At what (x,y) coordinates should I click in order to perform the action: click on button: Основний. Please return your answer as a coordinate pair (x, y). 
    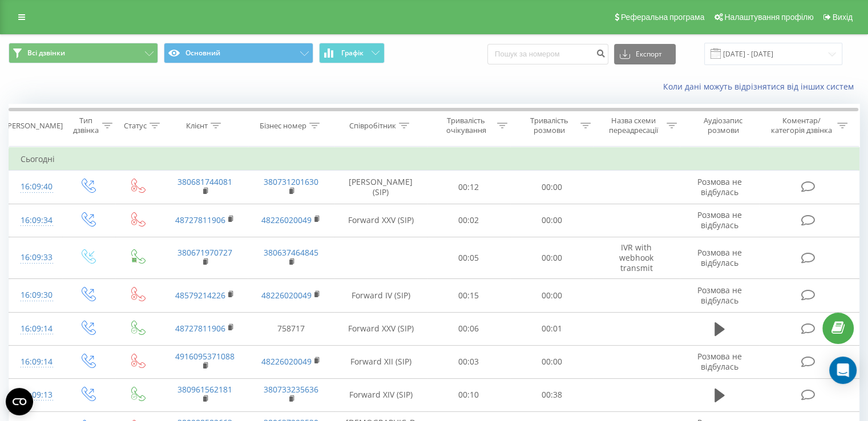
    Looking at the image, I should click on (239, 53).